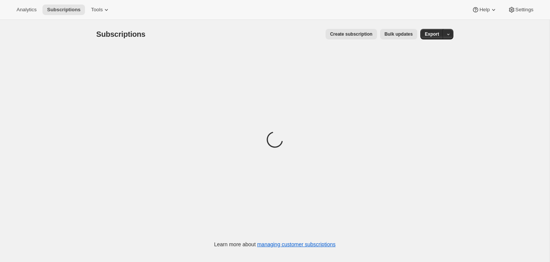 This screenshot has width=550, height=262. I want to click on button: Settings, so click(520, 10).